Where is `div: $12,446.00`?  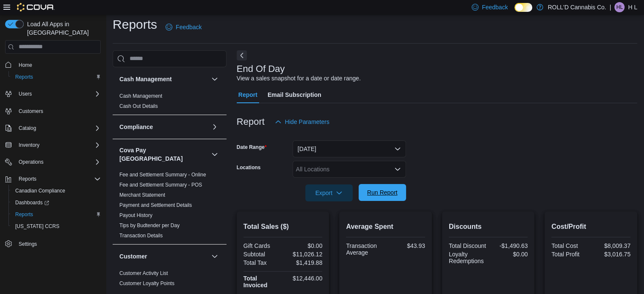
div: $12,446.00 is located at coordinates (303, 278).